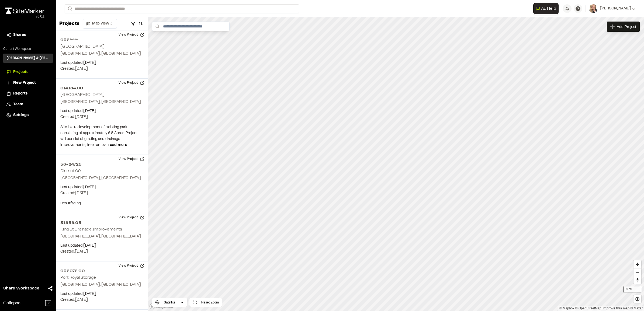 This screenshot has width=644, height=311. I want to click on span: Zoom in, so click(637, 264).